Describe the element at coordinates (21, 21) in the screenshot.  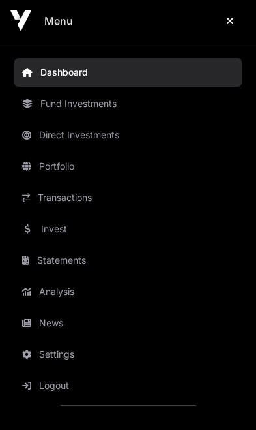
I see `img: Icehouse Ventures Logo` at that location.